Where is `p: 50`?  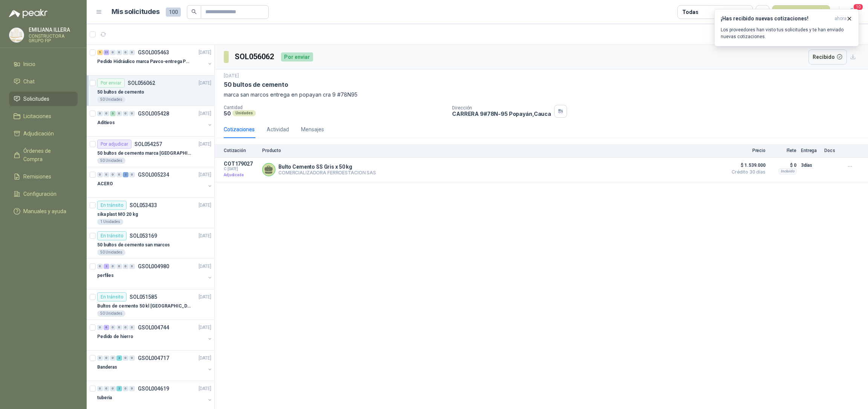
p: 50 is located at coordinates (227, 113).